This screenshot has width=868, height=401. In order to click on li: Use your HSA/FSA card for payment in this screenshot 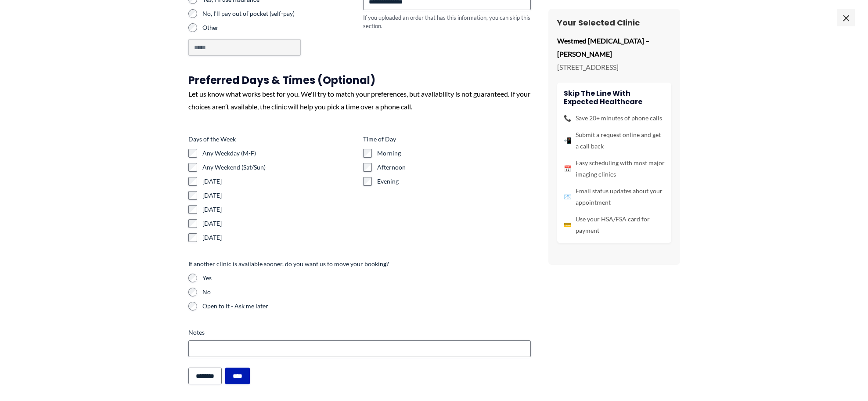, I will do `click(615, 225)`.